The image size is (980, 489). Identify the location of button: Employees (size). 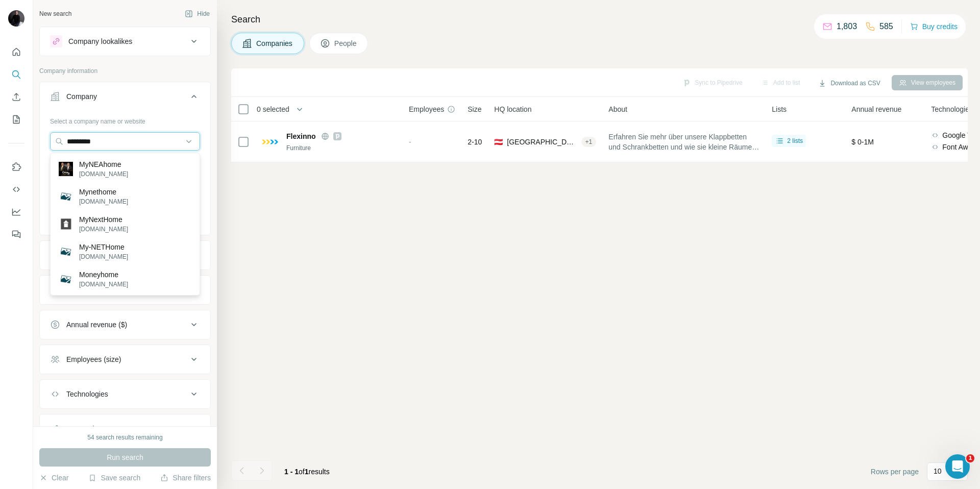
(125, 359).